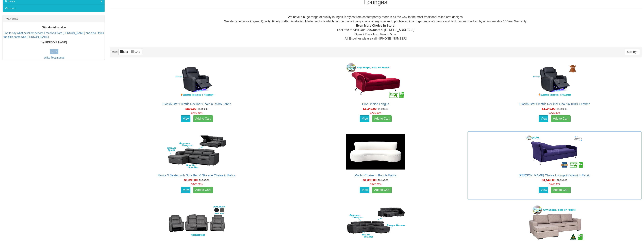  I want to click on div: We have a huge range of quality lounges in styles from contemporary modern all the way to the mos..., so click(376, 28).